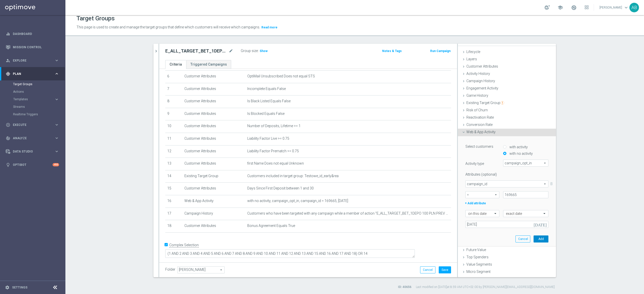  Describe the element at coordinates (34, 99) in the screenshot. I see `div: Templates` at that location.